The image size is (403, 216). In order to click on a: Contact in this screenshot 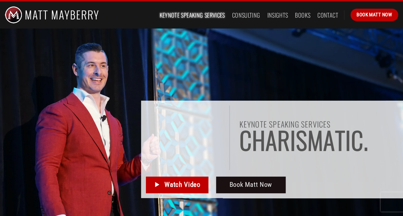, I will do `click(328, 15)`.